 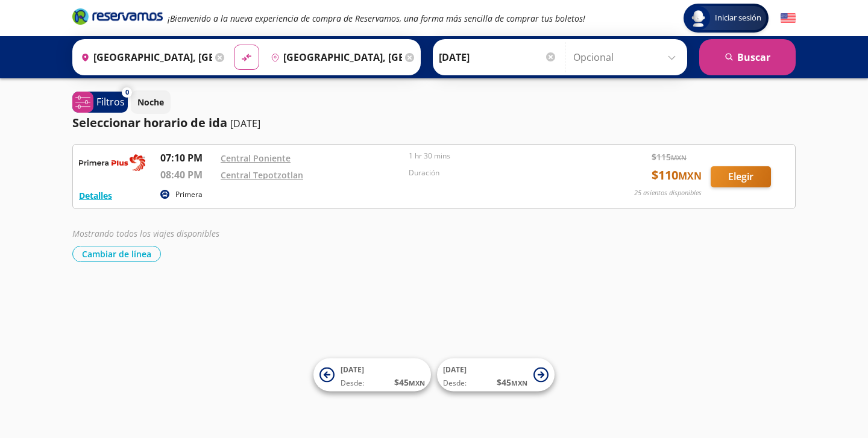 What do you see at coordinates (149, 123) in the screenshot?
I see `p: Seleccionar horario de ida` at bounding box center [149, 123].